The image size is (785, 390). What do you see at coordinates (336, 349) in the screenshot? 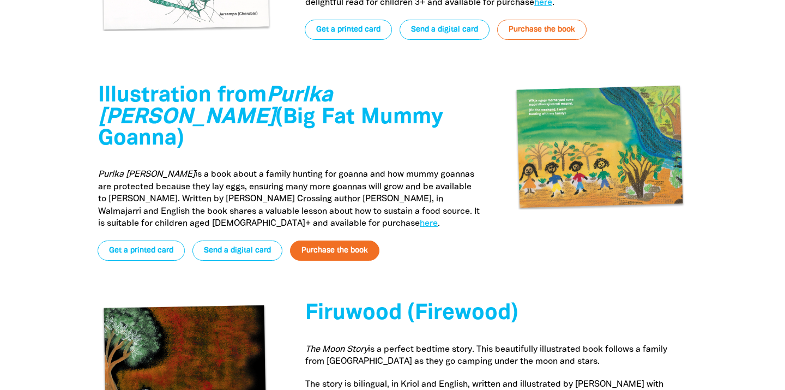
I see `em: The Moon Story` at bounding box center [336, 349].